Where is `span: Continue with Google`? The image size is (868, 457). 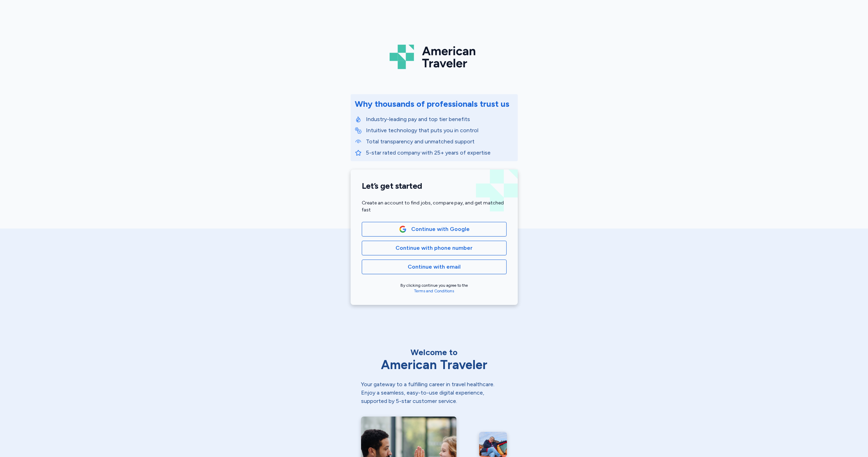 span: Continue with Google is located at coordinates (441, 229).